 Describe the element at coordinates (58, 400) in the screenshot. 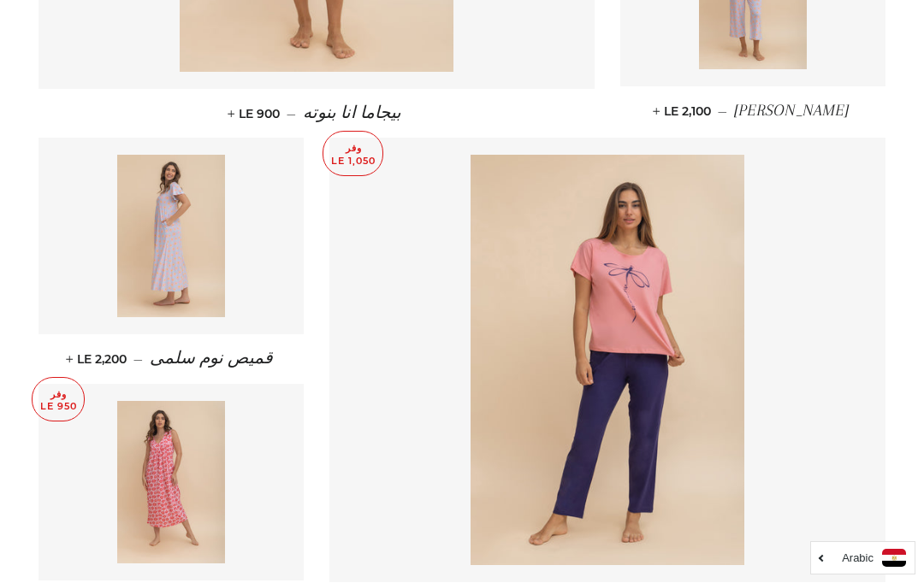

I see `p: وفر LE 950` at that location.